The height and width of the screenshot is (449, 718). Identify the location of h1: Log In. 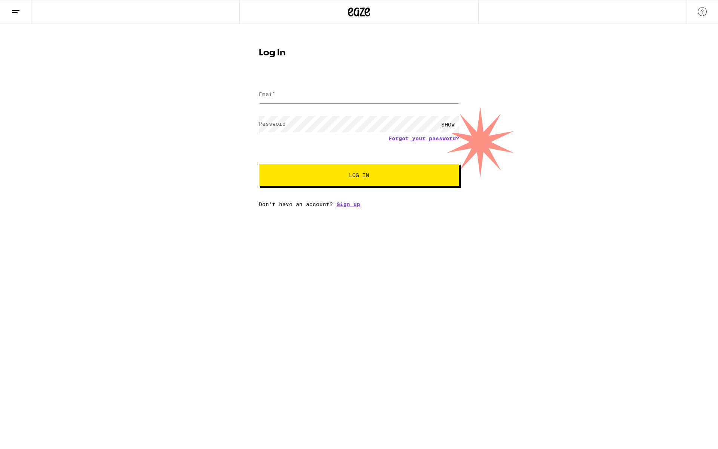
(359, 53).